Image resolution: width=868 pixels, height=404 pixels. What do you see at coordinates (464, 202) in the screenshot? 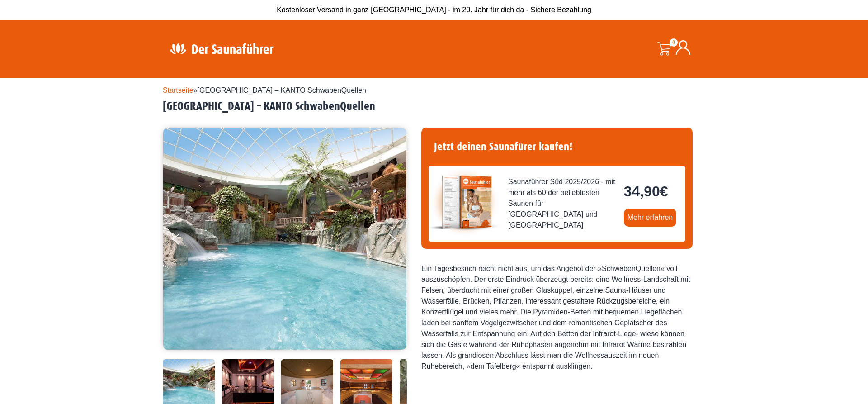
I see `img: der-saunafuehrer-2025-sued.jpg` at bounding box center [464, 202].